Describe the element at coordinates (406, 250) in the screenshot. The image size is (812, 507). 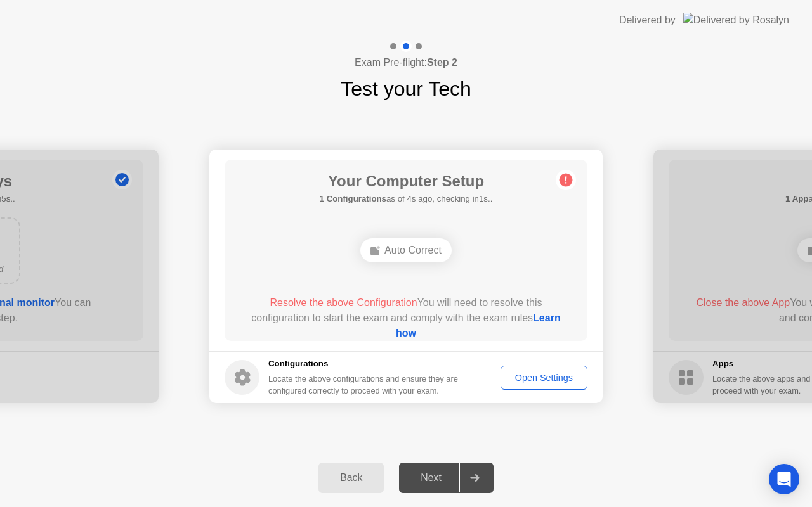
I see `div: Auto Correct` at that location.